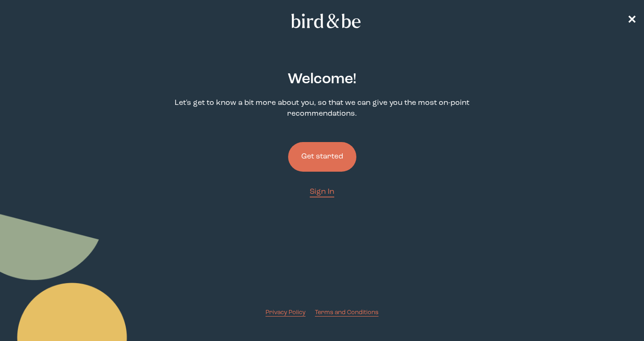 This screenshot has width=644, height=341. What do you see at coordinates (346, 312) in the screenshot?
I see `a: Terms and Conditions` at bounding box center [346, 312].